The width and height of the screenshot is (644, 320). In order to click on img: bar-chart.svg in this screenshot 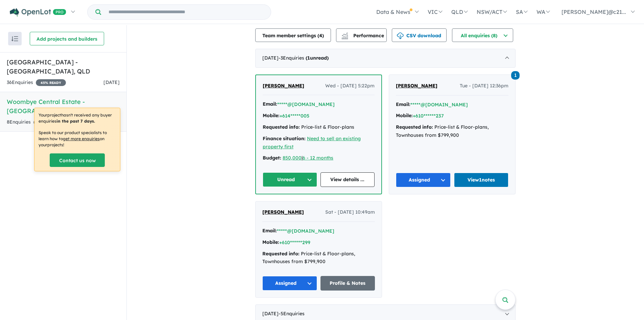, I will do `click(345, 36)`.